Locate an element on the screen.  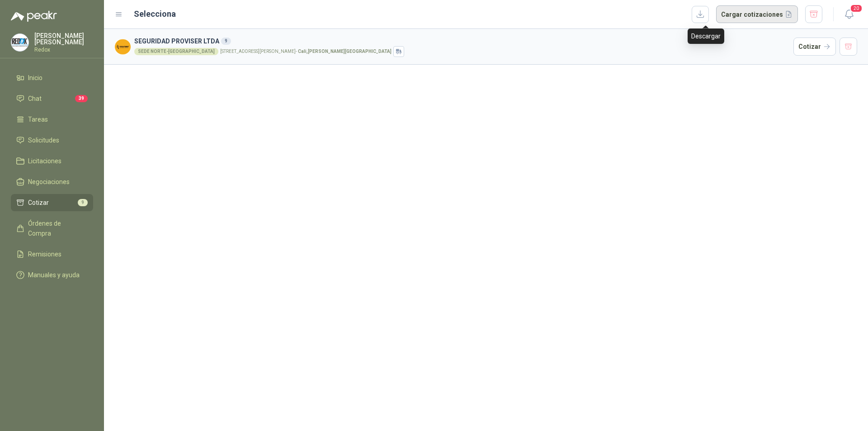
p: Redox is located at coordinates (64, 50).